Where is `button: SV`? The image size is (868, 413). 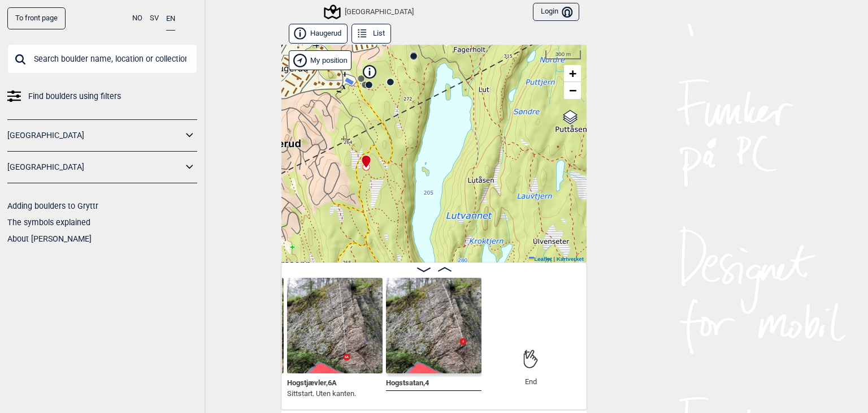 button: SV is located at coordinates (154, 18).